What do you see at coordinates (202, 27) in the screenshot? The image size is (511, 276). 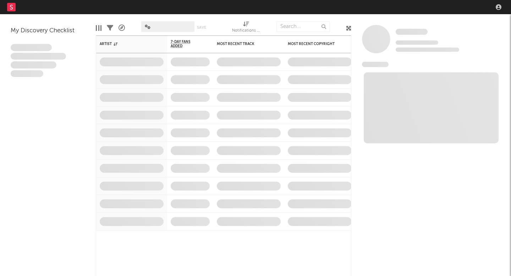 I see `button: Save` at bounding box center [202, 27].